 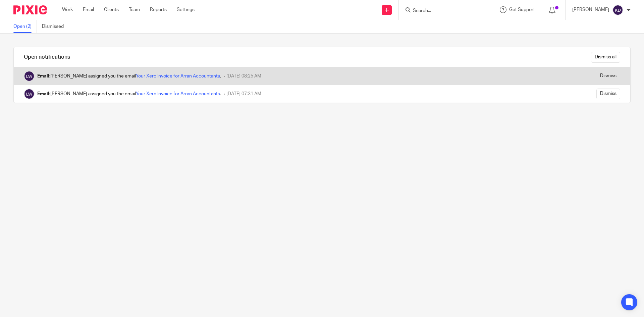 What do you see at coordinates (46, 57) in the screenshot?
I see `h1: Open notifications` at bounding box center [46, 57].